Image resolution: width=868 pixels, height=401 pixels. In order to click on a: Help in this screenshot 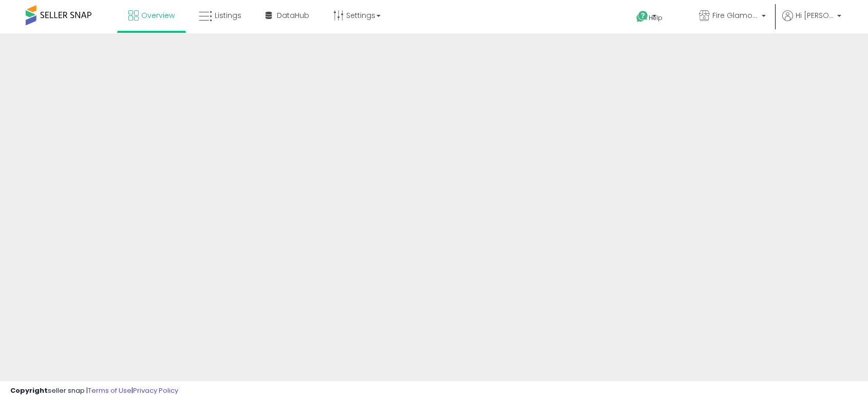, I will do `click(655, 18)`.